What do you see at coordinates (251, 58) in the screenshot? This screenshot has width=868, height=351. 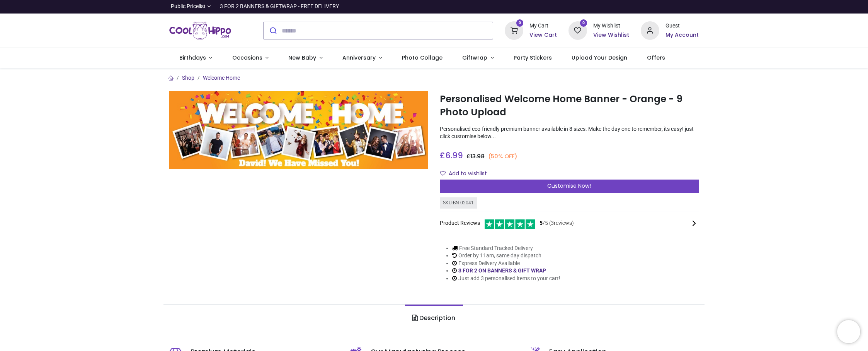 I see `a: Occasions` at bounding box center [251, 58].